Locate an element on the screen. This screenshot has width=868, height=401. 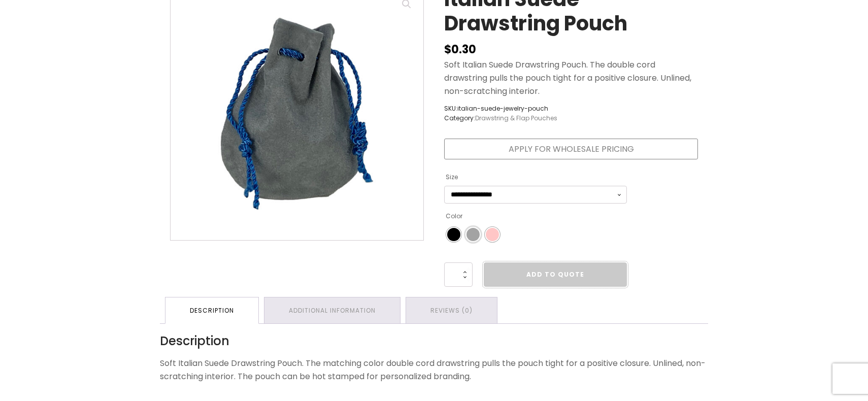
span: Category: is located at coordinates (501, 118).